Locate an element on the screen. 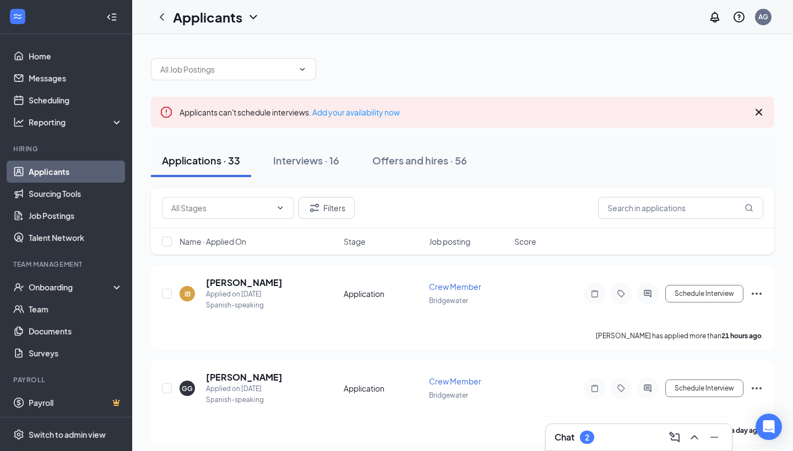  a: Add your availability now is located at coordinates (356, 112).